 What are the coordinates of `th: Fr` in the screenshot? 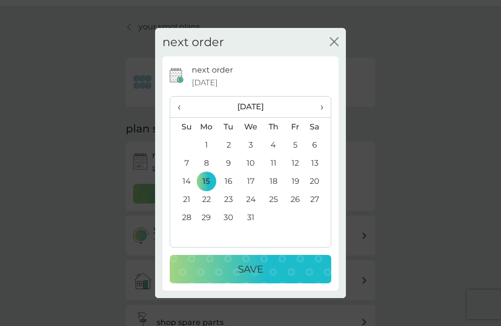 It's located at (295, 127).